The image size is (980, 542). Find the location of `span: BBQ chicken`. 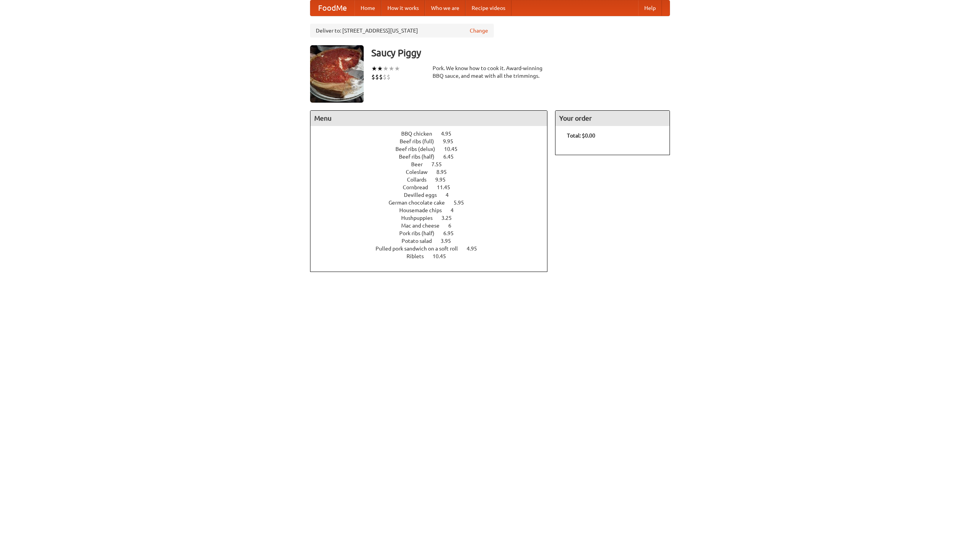

span: BBQ chicken is located at coordinates (420, 133).